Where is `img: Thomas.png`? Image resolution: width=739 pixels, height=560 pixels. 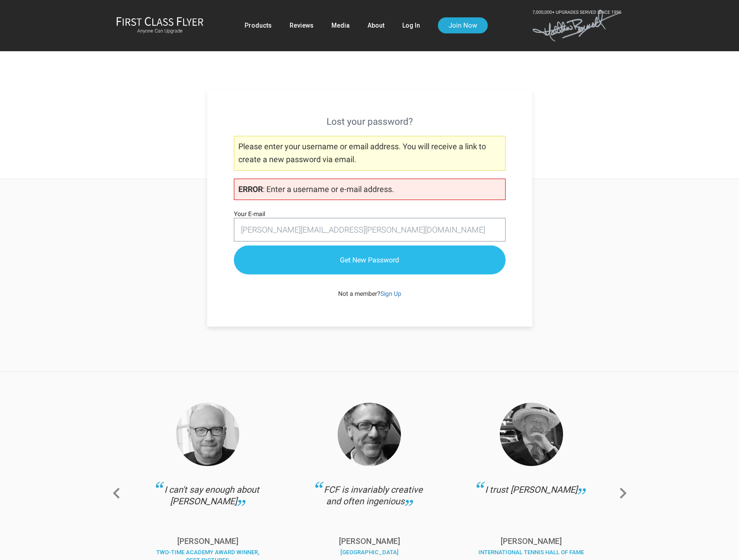 img: Thomas.png is located at coordinates (369, 434).